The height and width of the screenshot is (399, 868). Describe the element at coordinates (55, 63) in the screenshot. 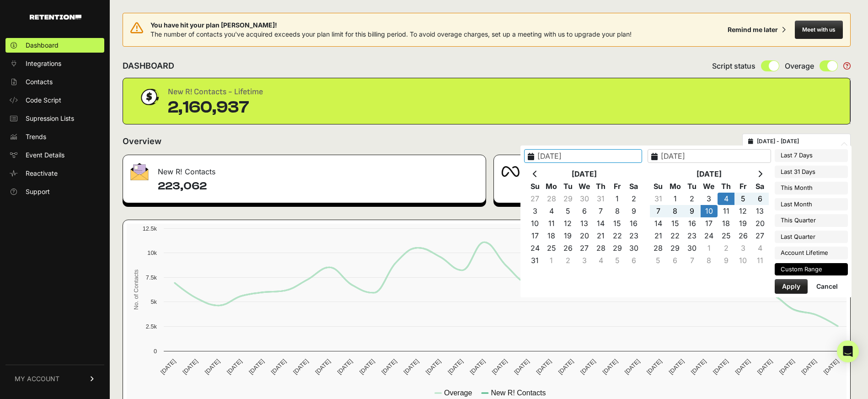

I see `a: Integrations` at that location.